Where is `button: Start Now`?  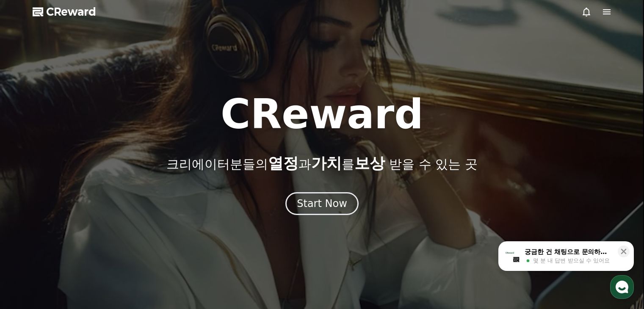 button: Start Now is located at coordinates (322, 204).